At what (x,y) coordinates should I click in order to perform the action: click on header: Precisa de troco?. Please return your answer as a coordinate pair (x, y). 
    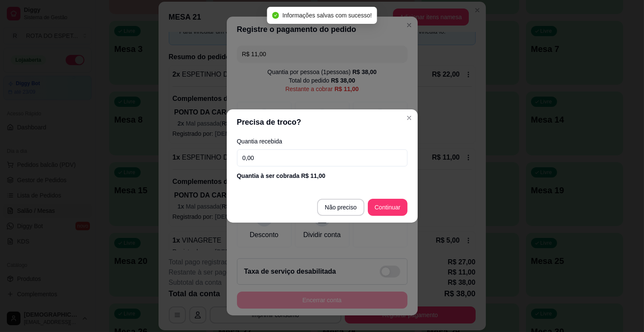
    Looking at the image, I should click on (322, 122).